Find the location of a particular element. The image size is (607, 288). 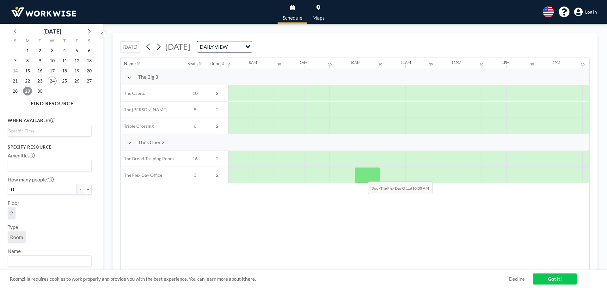

span: Monday, September 29, 2025 is located at coordinates (28, 91).